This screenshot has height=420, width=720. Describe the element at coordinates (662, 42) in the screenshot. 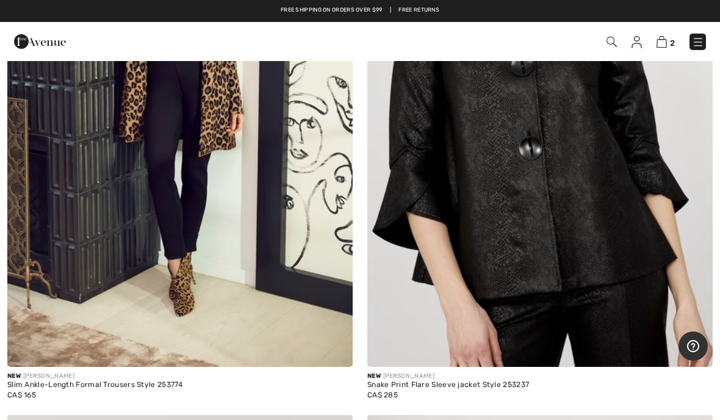

I see `img: Shopping Bag` at that location.